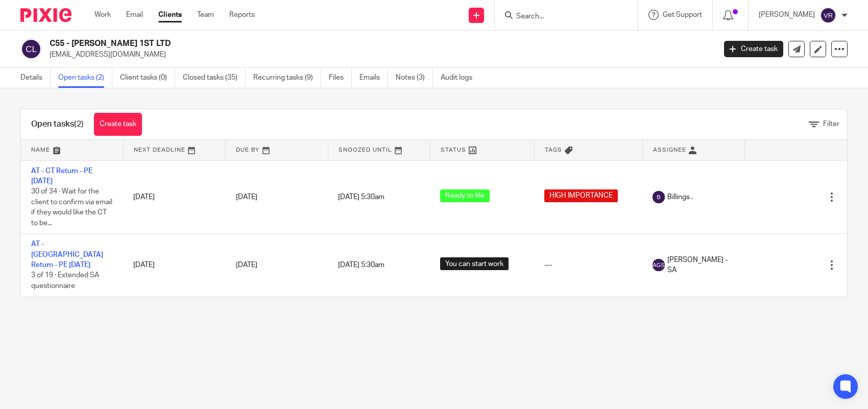  What do you see at coordinates (454, 150) in the screenshot?
I see `span: Status` at bounding box center [454, 150].